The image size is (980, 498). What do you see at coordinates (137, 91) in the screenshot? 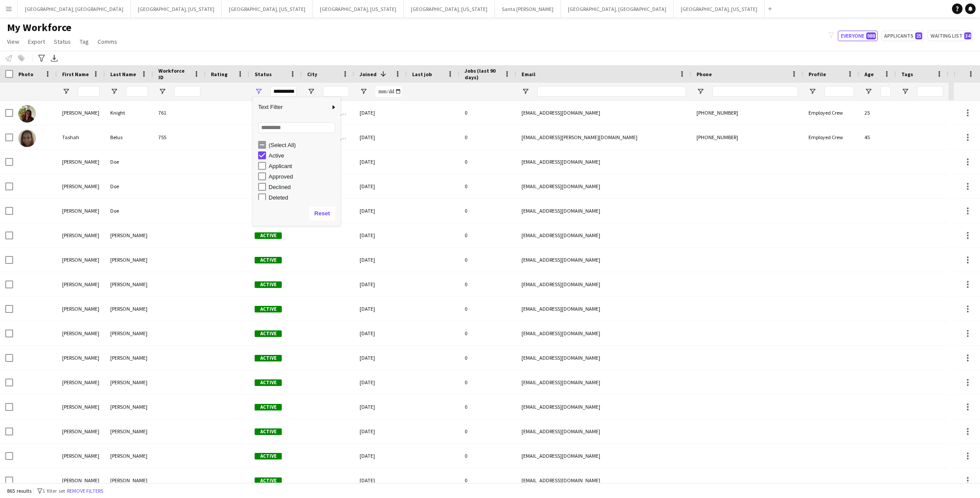
I see `input: Last Name Filter Input` at bounding box center [137, 91].